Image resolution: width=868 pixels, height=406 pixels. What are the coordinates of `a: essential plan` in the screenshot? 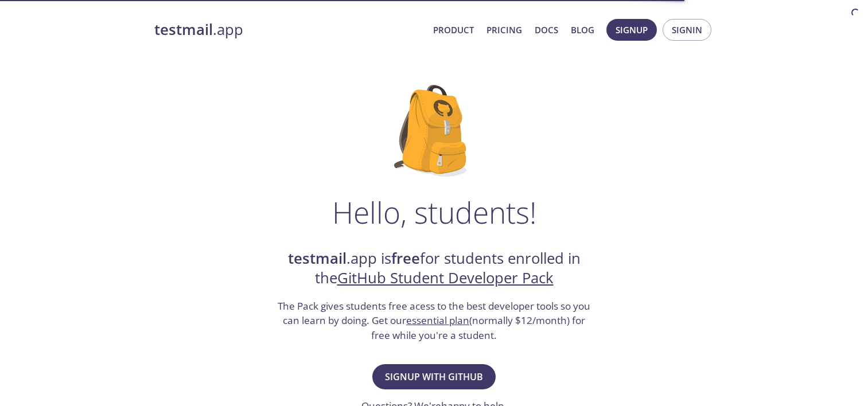 It's located at (438, 320).